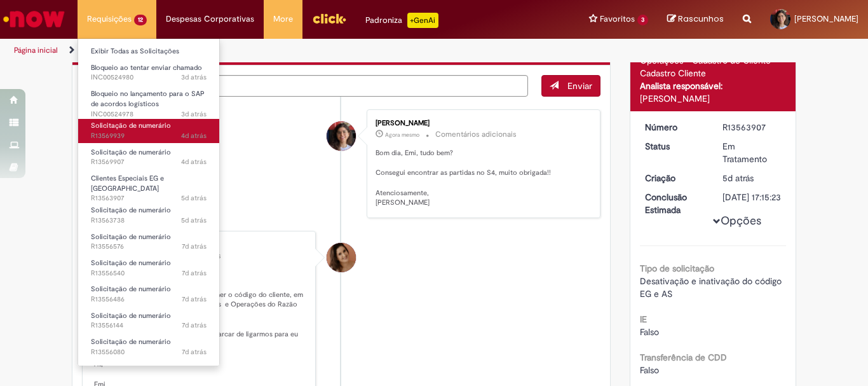 The width and height of the screenshot is (868, 386). Describe the element at coordinates (738, 178) in the screenshot. I see `time: 24/09/2025 16:10:59` at that location.